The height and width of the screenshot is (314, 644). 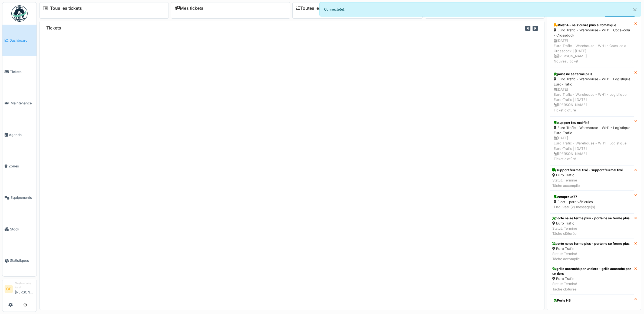 I want to click on a: Tous les tickets, so click(x=66, y=8).